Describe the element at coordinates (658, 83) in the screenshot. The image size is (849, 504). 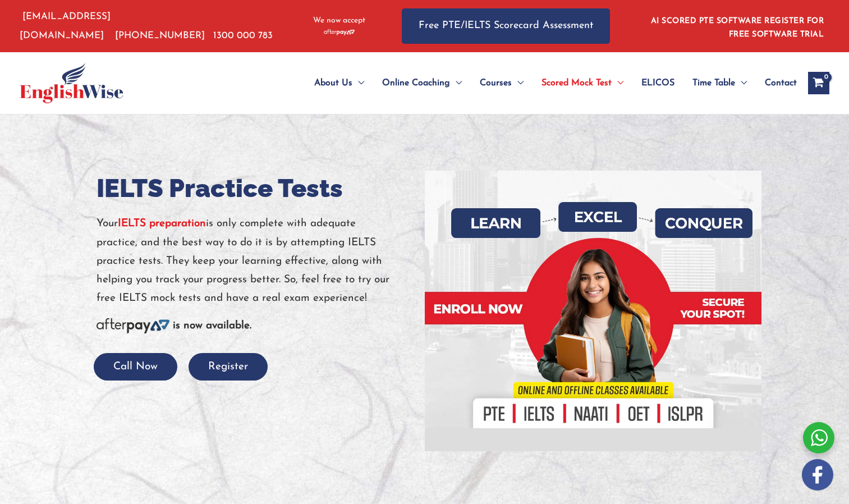
I see `a: ELICOS` at that location.